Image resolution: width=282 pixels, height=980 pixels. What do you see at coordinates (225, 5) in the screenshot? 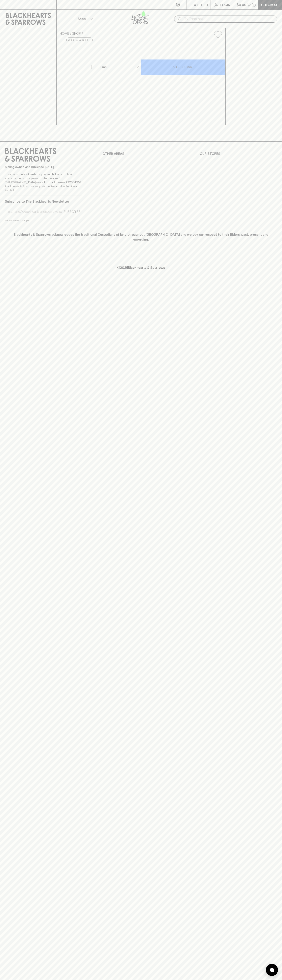
I see `p: Login` at bounding box center [225, 5].